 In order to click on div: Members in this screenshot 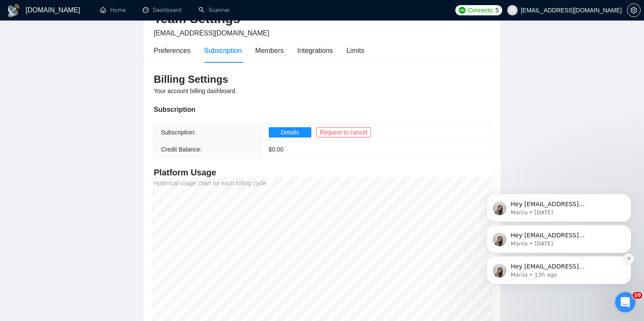, I will do `click(269, 51)`.